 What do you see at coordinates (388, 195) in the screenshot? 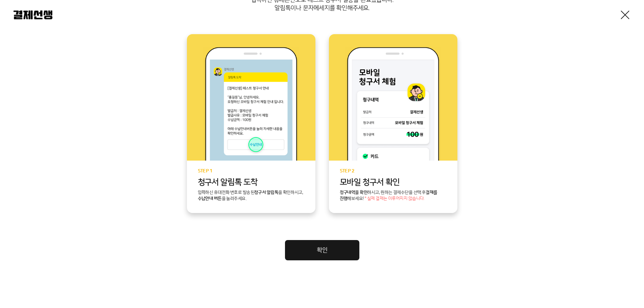
I see `b: 결제를 진행` at bounding box center [388, 195].